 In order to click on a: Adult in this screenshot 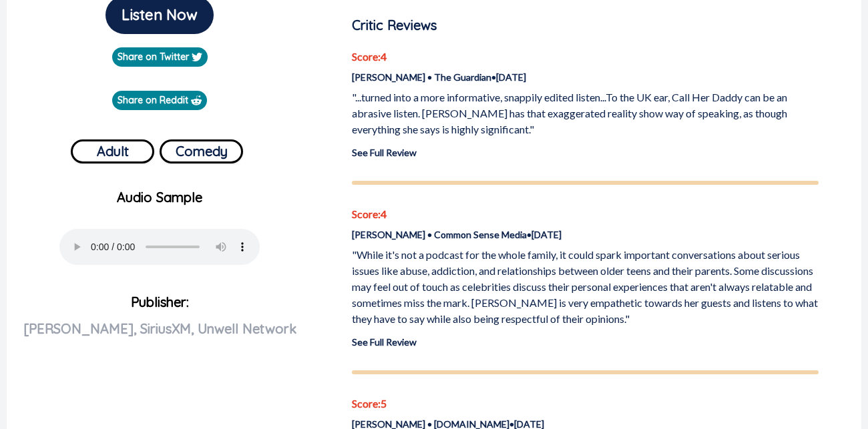, I will do `click(112, 149)`.